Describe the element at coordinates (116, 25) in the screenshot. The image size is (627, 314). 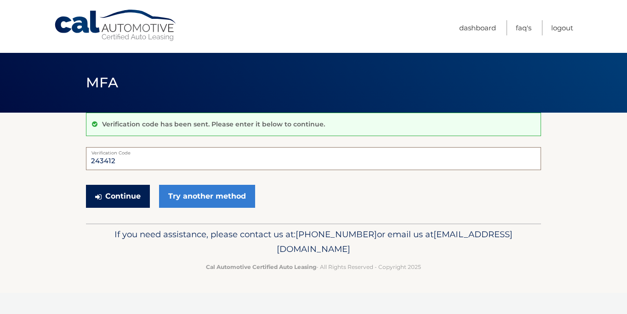
I see `a: Cal Automotive` at that location.